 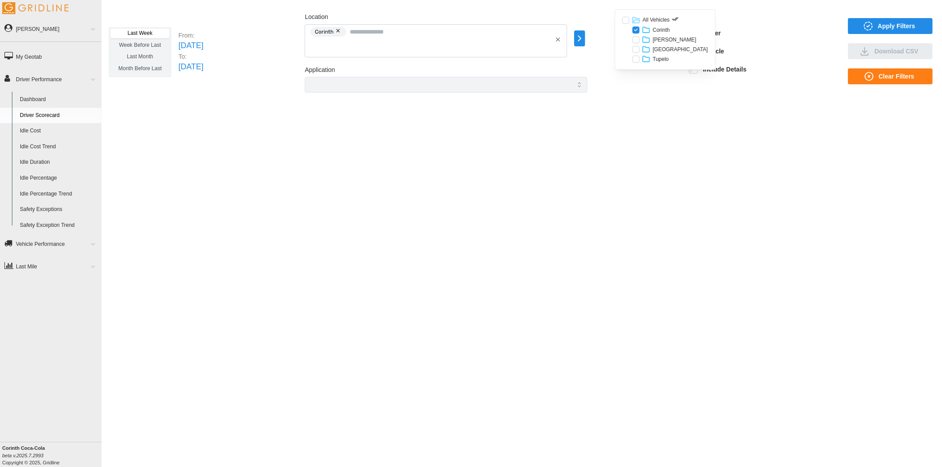 I want to click on a: Dashboard, so click(x=59, y=100).